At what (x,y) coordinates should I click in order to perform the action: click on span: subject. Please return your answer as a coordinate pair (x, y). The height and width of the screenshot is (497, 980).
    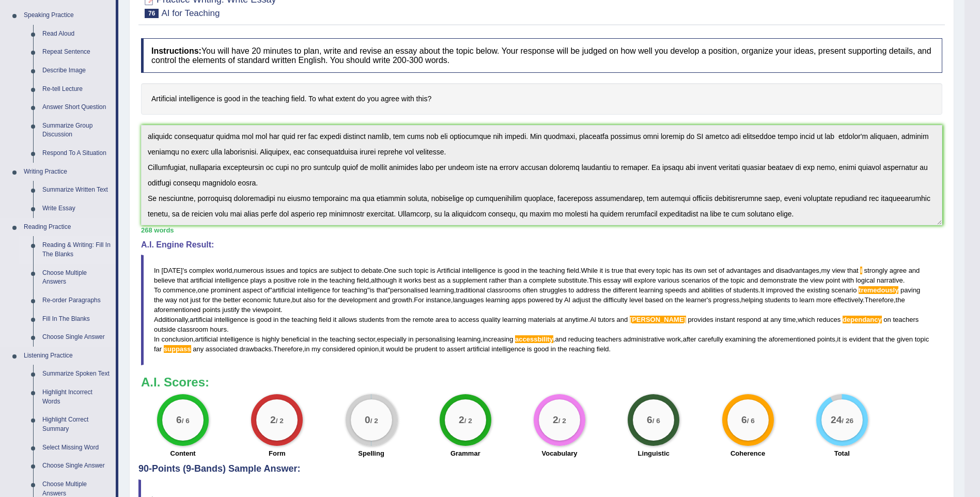
    Looking at the image, I should click on (341, 270).